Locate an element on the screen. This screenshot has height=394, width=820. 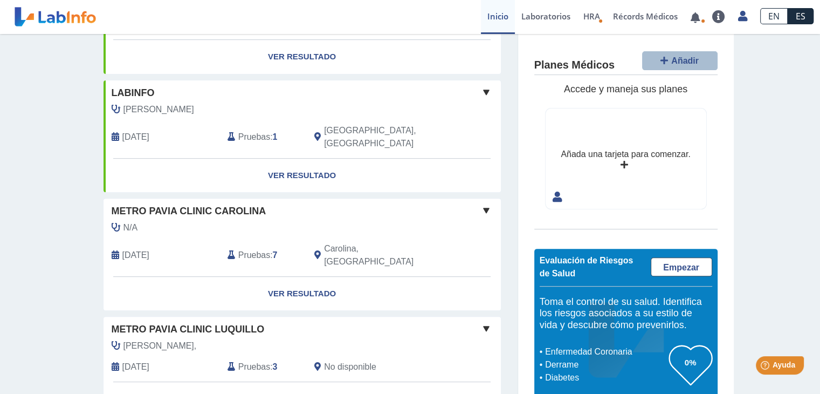
a: Empezar is located at coordinates (682, 266).